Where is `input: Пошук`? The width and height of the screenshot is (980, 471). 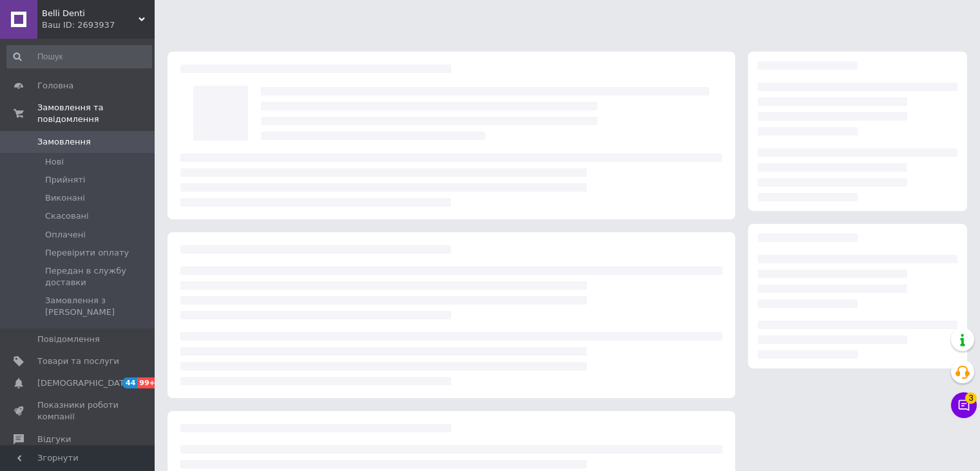
input: Пошук is located at coordinates (79, 57).